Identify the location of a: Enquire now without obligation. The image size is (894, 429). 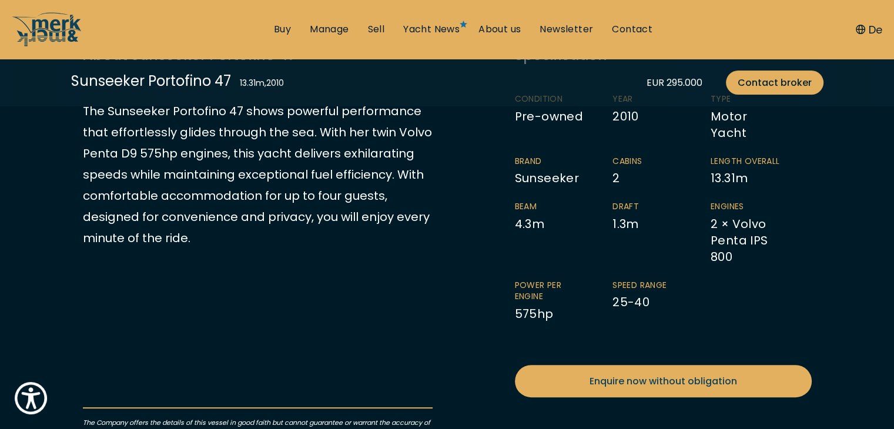
(663, 381).